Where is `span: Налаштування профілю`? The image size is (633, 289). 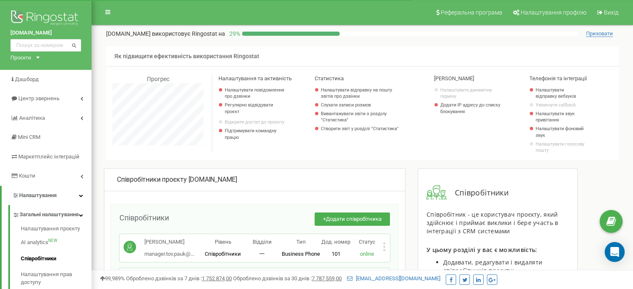 span: Налаштування профілю is located at coordinates (553, 12).